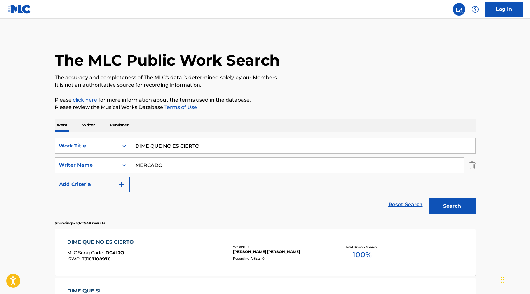  I want to click on span: MLC Song Code :, so click(86, 253).